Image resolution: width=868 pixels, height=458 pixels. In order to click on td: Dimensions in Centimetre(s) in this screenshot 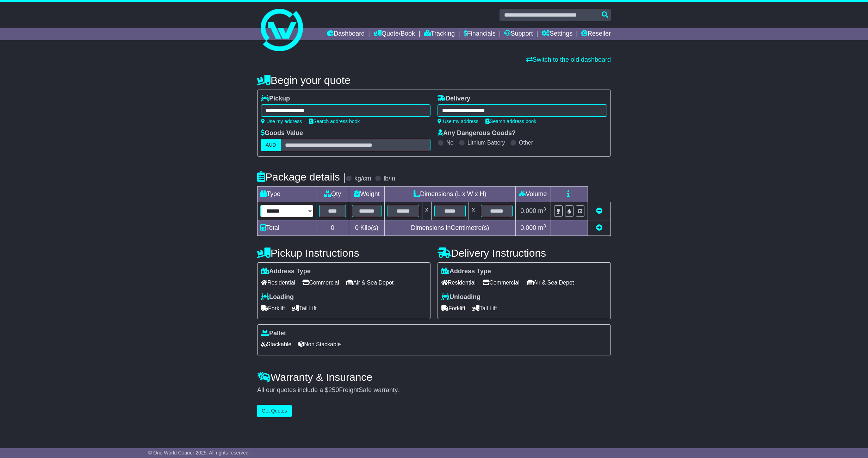, I will do `click(450, 228)`.